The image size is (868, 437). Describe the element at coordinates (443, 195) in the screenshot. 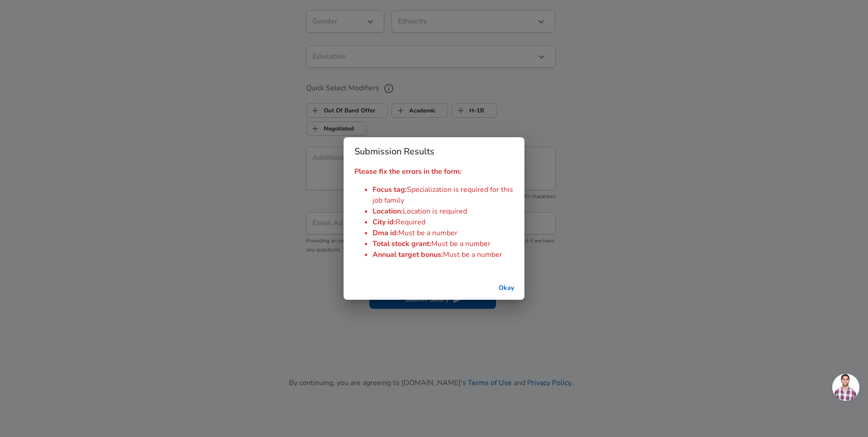

I see `span: Specialization is required for this job family` at that location.